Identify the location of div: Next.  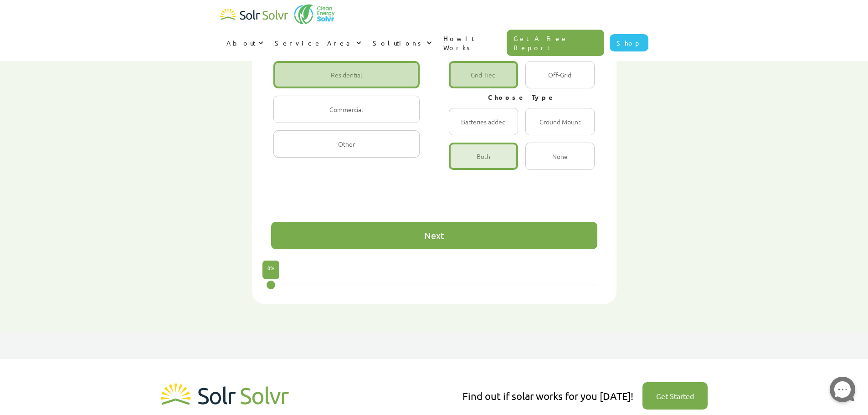
(434, 235).